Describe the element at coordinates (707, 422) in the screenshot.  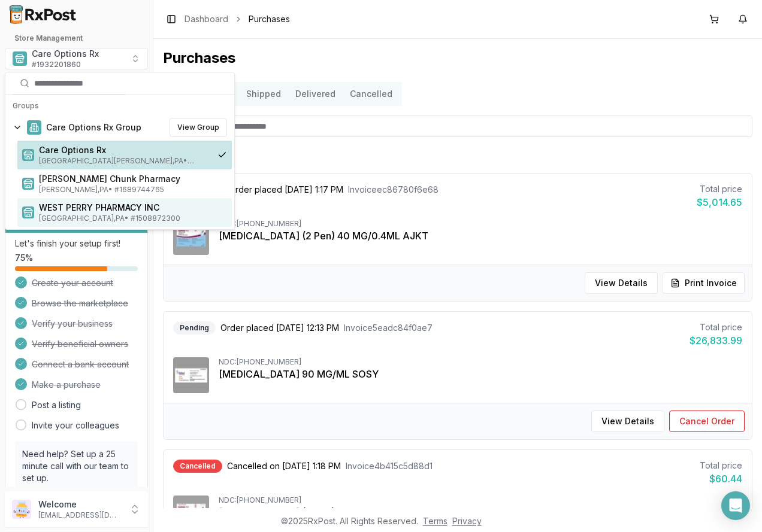
I see `button: Cancel Order` at that location.